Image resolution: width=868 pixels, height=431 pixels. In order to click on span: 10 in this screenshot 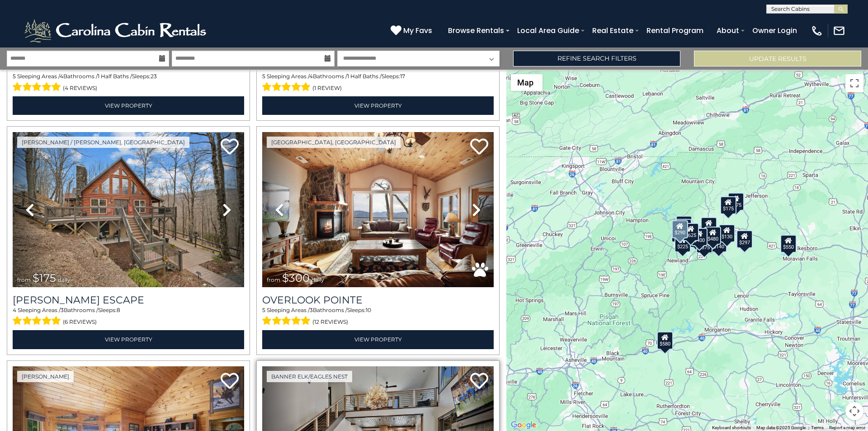, I will do `click(368, 310)`.